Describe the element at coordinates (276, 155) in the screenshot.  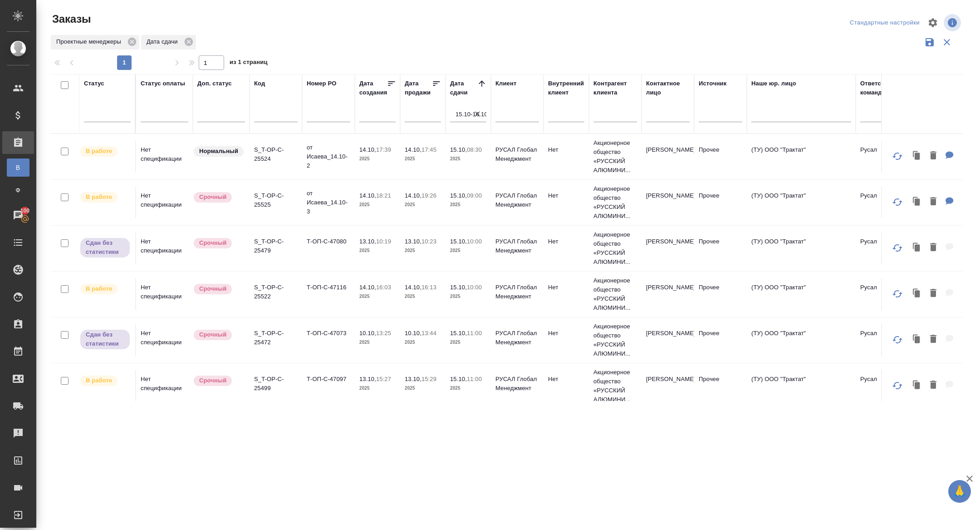
I see `p: S_T-OP-C-25524` at that location.